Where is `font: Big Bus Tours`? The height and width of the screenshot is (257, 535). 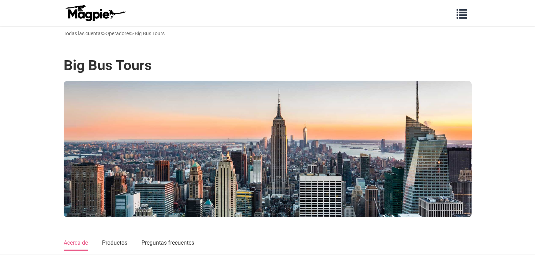 font: Big Bus Tours is located at coordinates (108, 65).